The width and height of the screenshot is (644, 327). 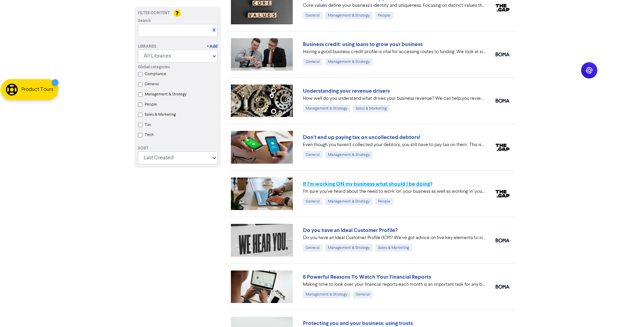 What do you see at coordinates (367, 277) in the screenshot?
I see `a: 6 Powerful Reasons To Watch Your Financial Reports` at bounding box center [367, 277].